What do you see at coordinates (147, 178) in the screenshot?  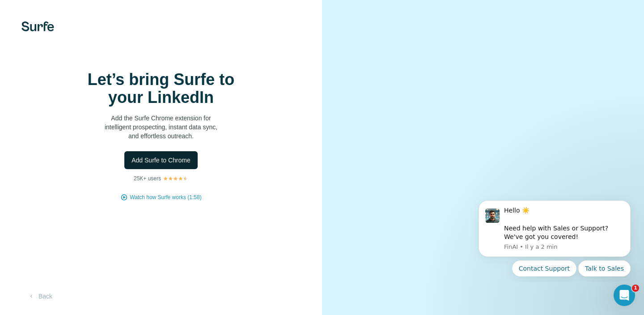 I see `p: 25K+ users` at bounding box center [147, 178].